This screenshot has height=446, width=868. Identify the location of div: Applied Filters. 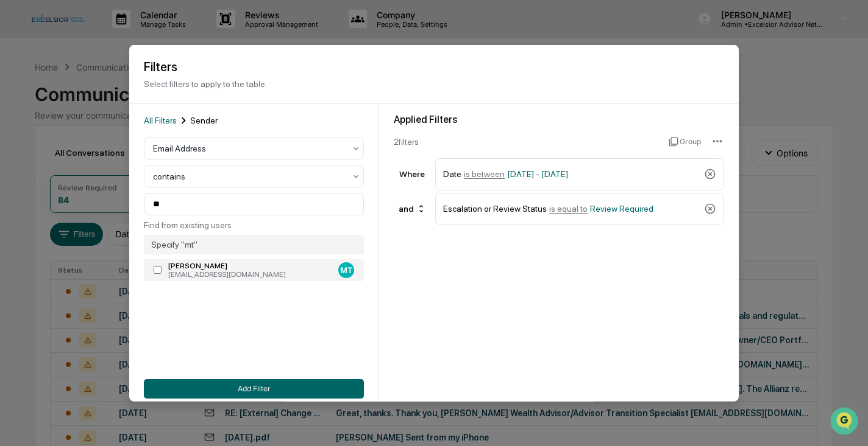
(559, 119).